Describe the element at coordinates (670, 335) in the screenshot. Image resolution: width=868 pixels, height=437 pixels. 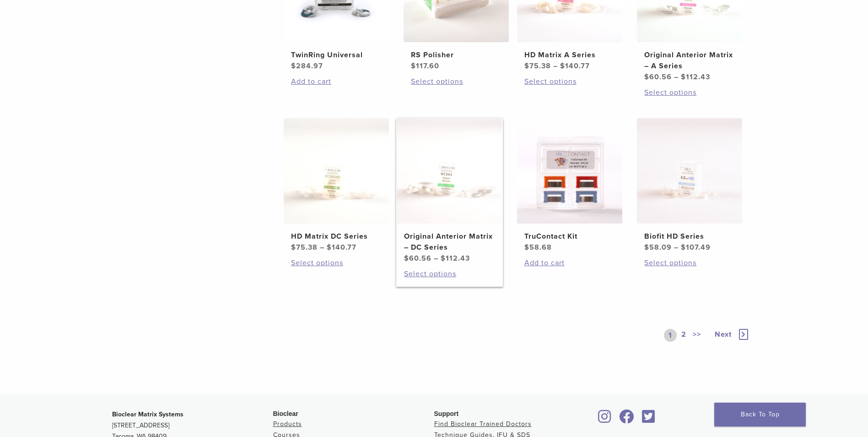
I see `a: 1` at that location.